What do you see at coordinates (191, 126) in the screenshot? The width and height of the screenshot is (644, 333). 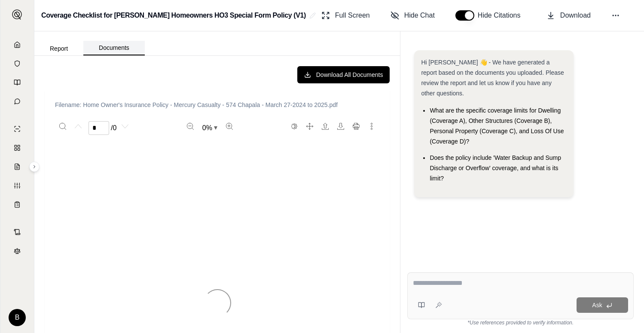 I see `button: Zoom out` at bounding box center [191, 126].